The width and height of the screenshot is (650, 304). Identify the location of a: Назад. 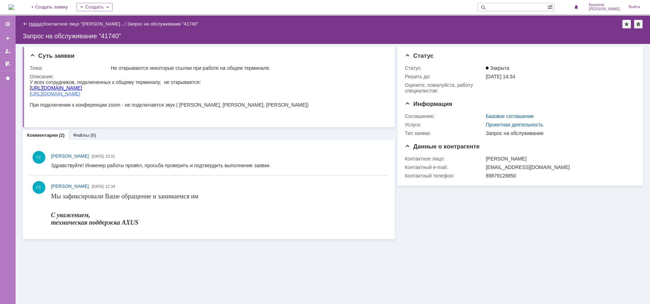
(35, 24).